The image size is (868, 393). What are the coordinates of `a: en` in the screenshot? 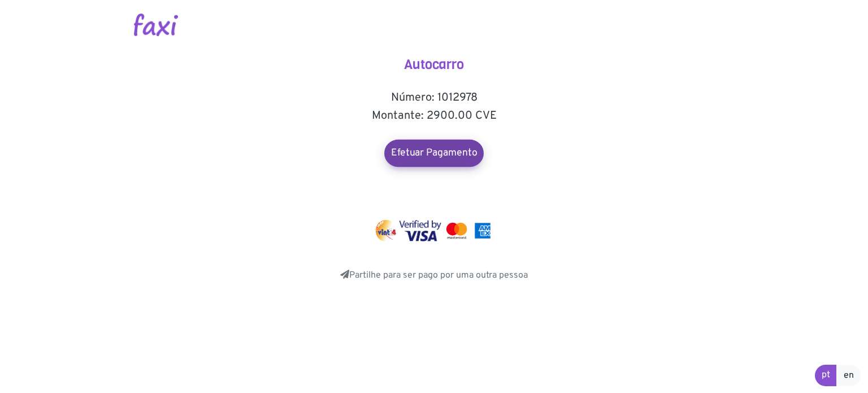 It's located at (849, 375).